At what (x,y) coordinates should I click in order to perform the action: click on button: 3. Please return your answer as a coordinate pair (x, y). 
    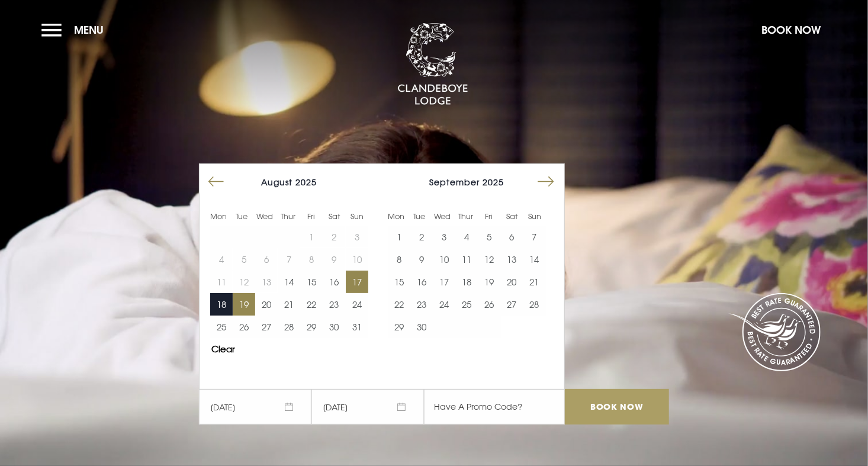
    Looking at the image, I should click on (444, 237).